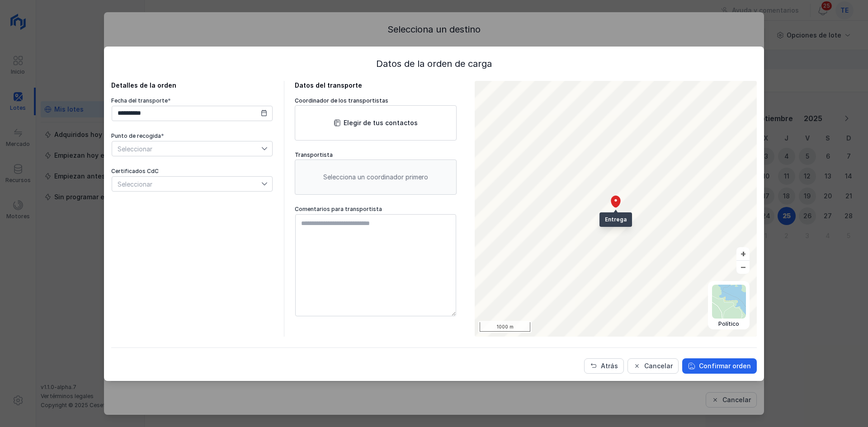 The width and height of the screenshot is (868, 427). What do you see at coordinates (192, 86) in the screenshot?
I see `div: Detalles de la orden` at bounding box center [192, 86].